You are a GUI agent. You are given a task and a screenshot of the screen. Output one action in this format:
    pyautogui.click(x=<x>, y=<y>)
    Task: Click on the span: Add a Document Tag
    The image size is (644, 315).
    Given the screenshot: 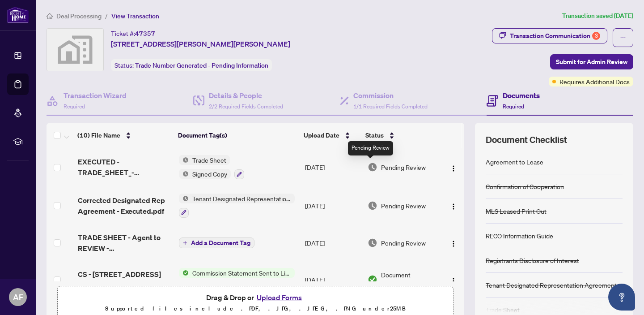 What is the action you would take?
    pyautogui.click(x=220, y=243)
    